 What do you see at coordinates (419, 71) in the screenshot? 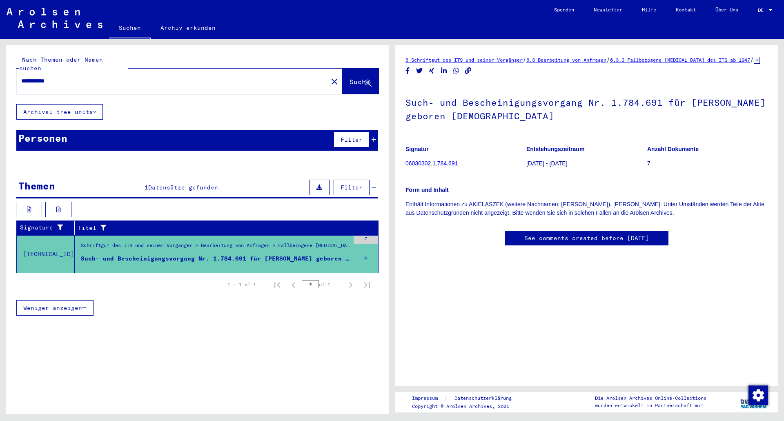
I see `button: Share on Twitter` at bounding box center [419, 71].